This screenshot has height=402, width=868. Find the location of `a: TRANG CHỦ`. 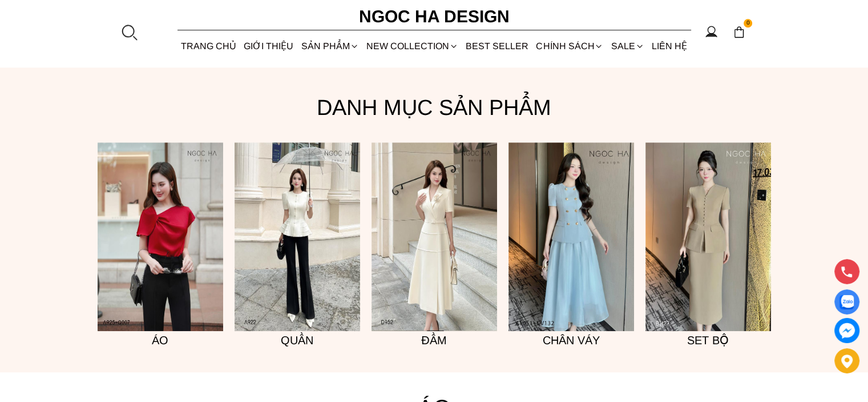

a: TRANG CHỦ is located at coordinates (209, 46).